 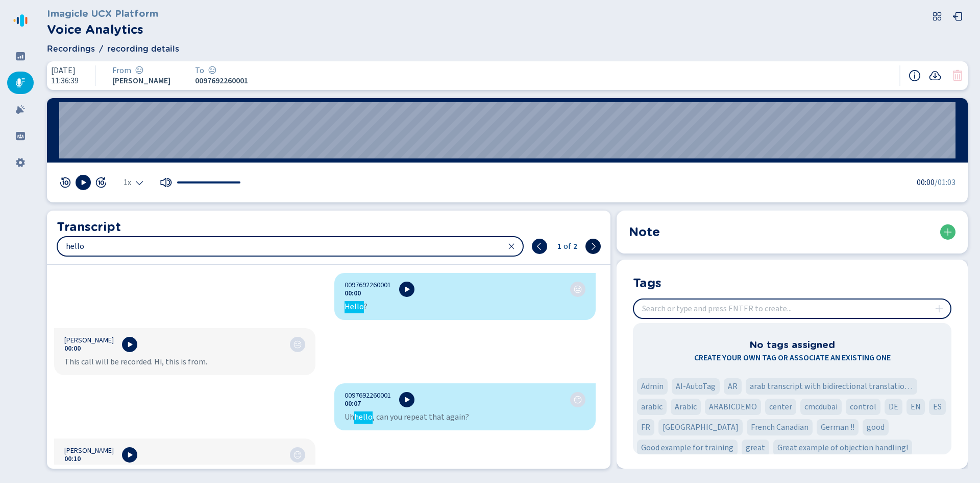 I want to click on h3: Imagicle UCX Platform, so click(x=103, y=13).